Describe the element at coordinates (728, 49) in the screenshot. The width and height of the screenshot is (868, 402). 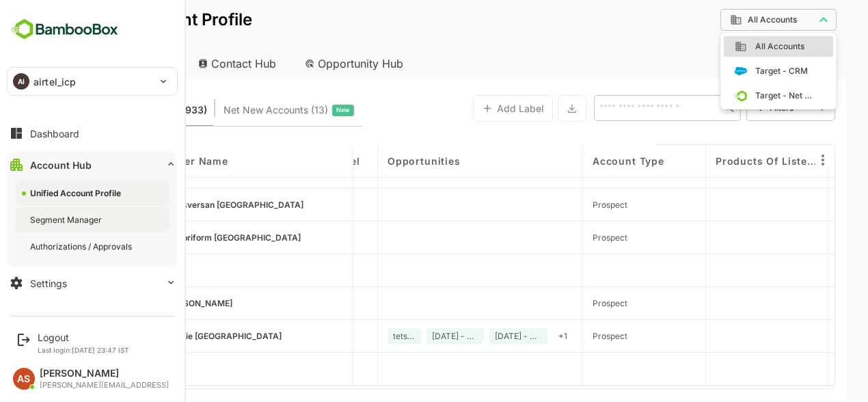
I see `span: All Accounts` at that location.